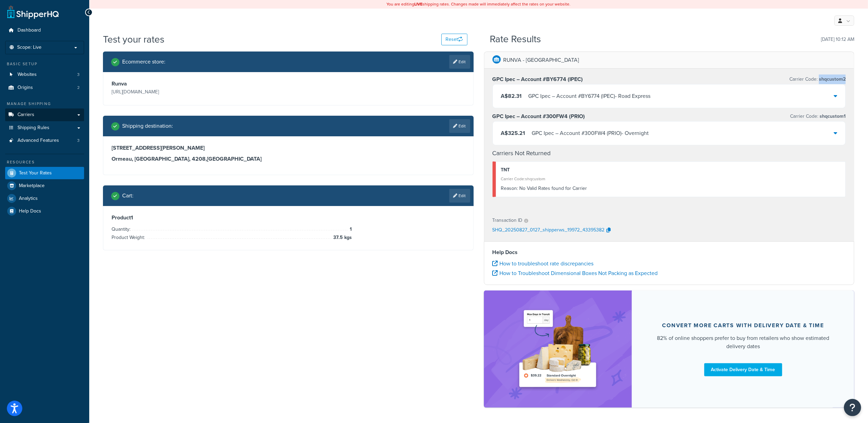  I want to click on a: Analytics, so click(45, 198).